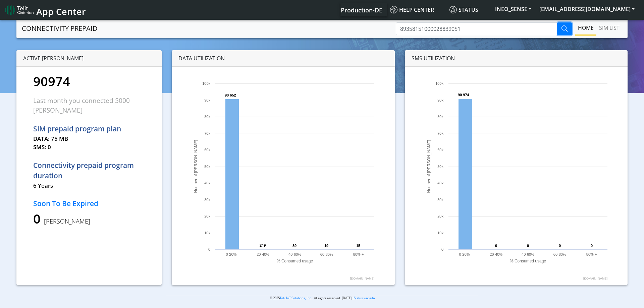 The width and height of the screenshot is (644, 308). I want to click on button: INEO_SENSE, so click(513, 9).